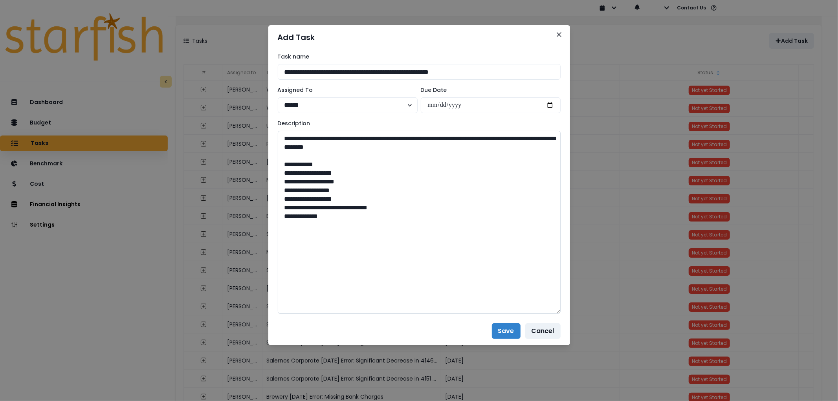 This screenshot has height=401, width=838. What do you see at coordinates (417, 123) in the screenshot?
I see `label: Description` at bounding box center [417, 123].